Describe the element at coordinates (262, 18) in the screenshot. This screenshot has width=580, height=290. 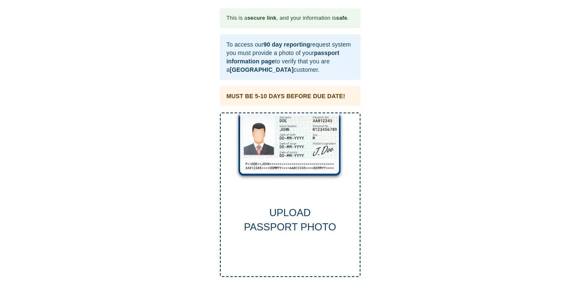
I see `b: secure link` at that location.